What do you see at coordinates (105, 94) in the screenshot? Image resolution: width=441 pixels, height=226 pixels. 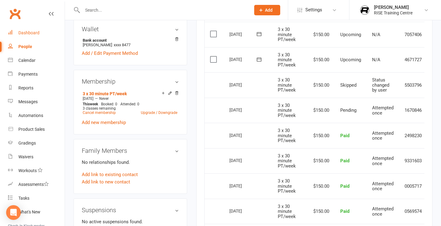 I see `a: 3 x 30 minute PT/week` at bounding box center [105, 94].